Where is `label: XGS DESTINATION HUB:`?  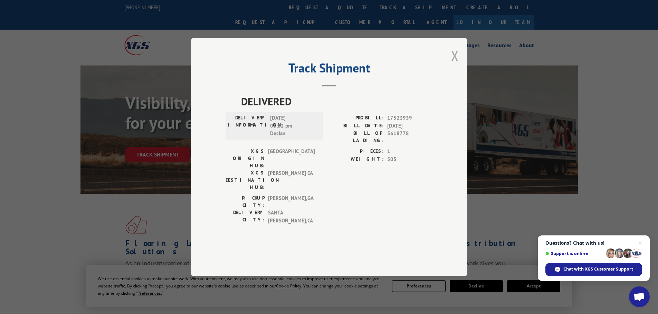 label: XGS DESTINATION HUB: is located at coordinates (245, 180).